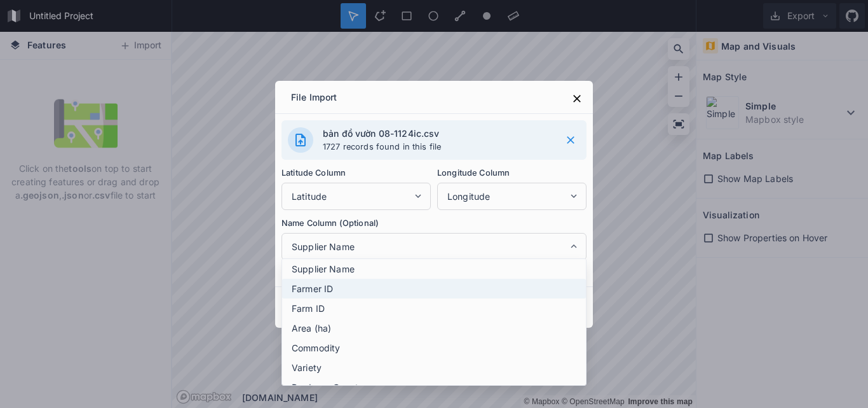  Describe the element at coordinates (356, 172) in the screenshot. I see `label: Latitude Column` at that location.